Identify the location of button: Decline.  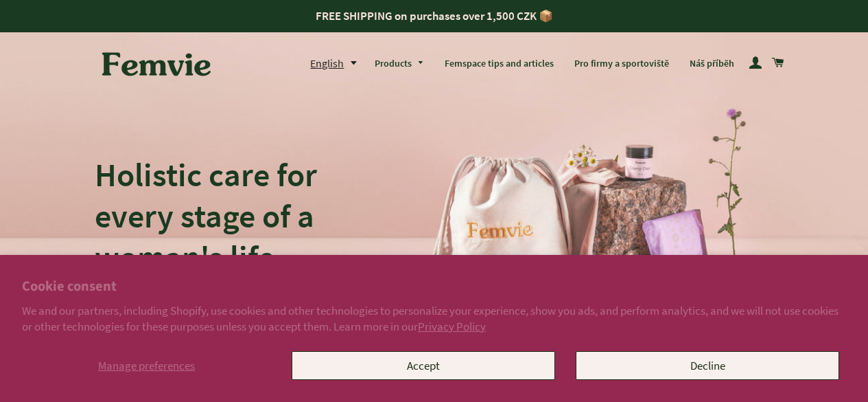
(708, 365).